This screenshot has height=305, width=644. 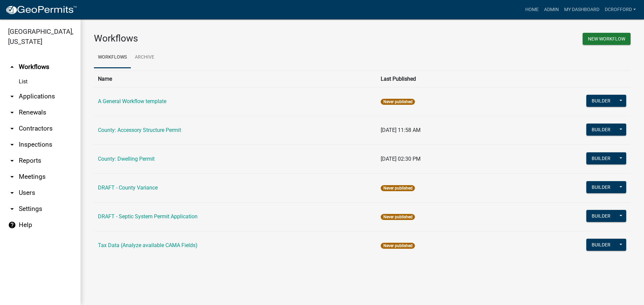 What do you see at coordinates (139, 130) in the screenshot?
I see `a: County: Accessory Structure Permit` at bounding box center [139, 130].